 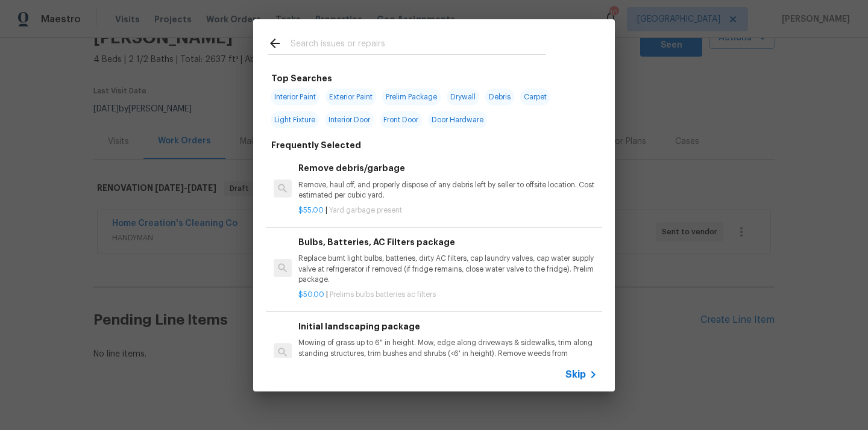 What do you see at coordinates (349, 120) in the screenshot?
I see `span: Interior Door` at bounding box center [349, 120].